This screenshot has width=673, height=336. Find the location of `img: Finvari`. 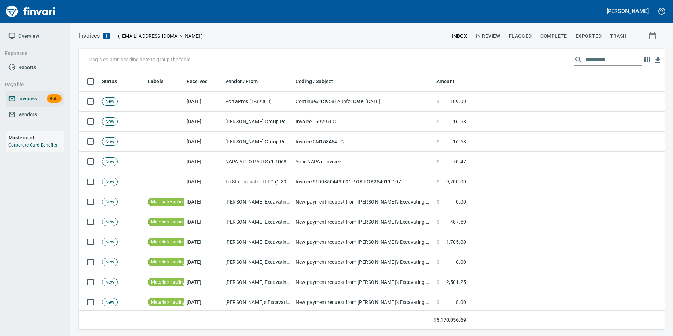

img: Finvari is located at coordinates (31, 11).